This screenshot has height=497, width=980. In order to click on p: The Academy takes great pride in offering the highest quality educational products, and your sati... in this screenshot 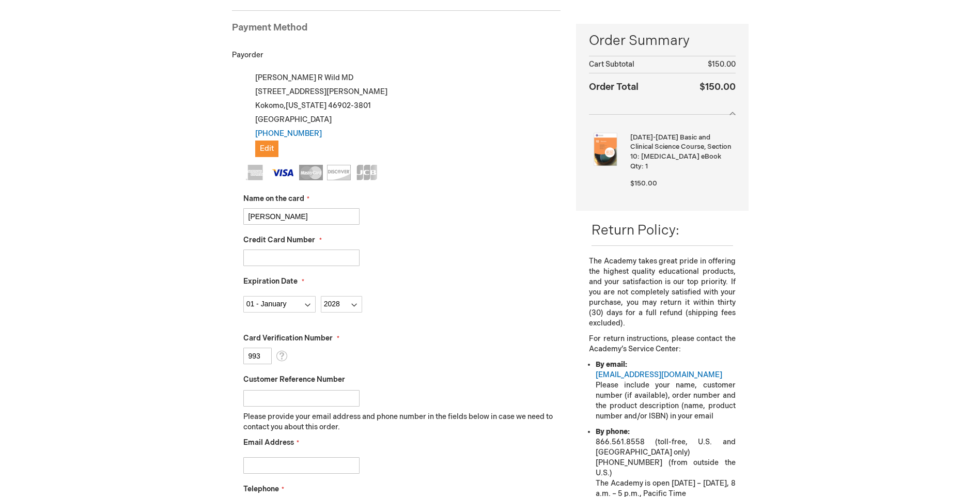, I will do `click(662, 292)`.